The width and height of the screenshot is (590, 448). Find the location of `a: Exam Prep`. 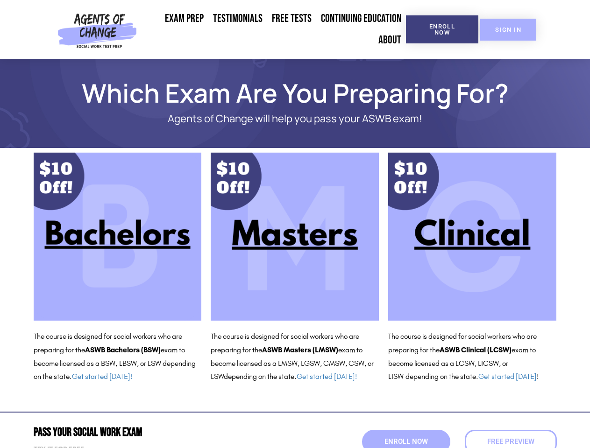

a: Exam Prep is located at coordinates (184, 19).